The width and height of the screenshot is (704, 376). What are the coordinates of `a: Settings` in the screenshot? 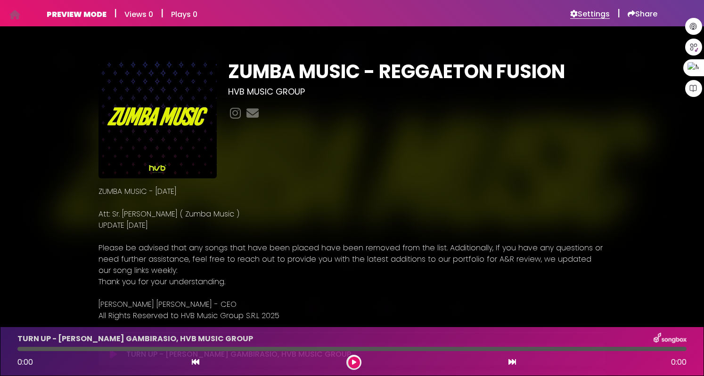 It's located at (590, 14).